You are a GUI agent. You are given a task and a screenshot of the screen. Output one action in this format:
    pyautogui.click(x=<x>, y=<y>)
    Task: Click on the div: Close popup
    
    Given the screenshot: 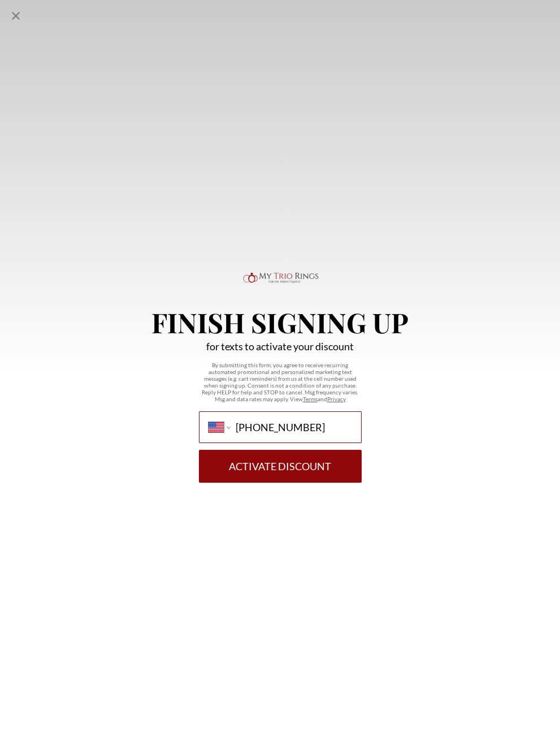 What is the action you would take?
    pyautogui.click(x=16, y=16)
    